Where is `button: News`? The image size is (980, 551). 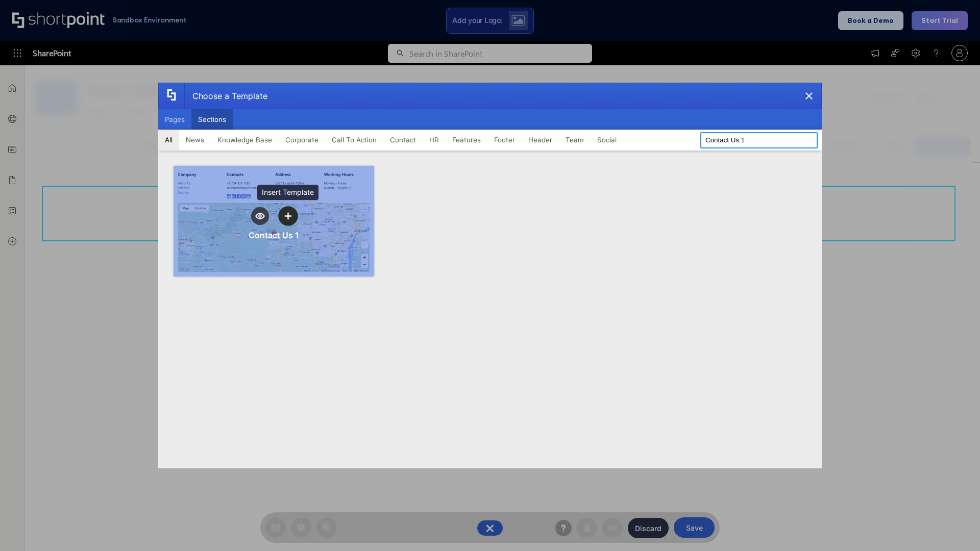
button: News is located at coordinates (195, 140).